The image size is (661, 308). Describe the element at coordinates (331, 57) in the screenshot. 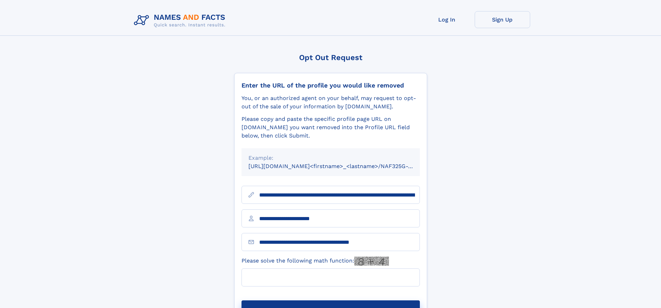

I see `div: Opt Out Request` at that location.